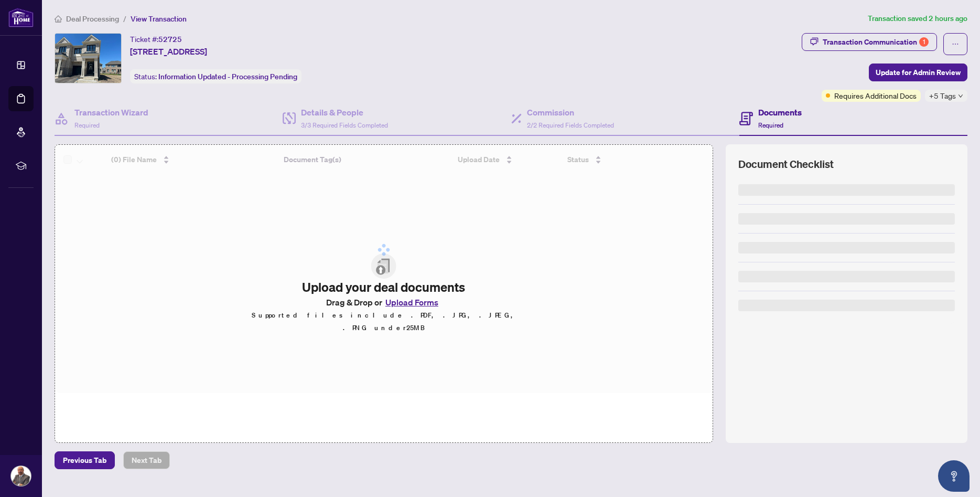  Describe the element at coordinates (21, 476) in the screenshot. I see `img: Profile Icon` at that location.